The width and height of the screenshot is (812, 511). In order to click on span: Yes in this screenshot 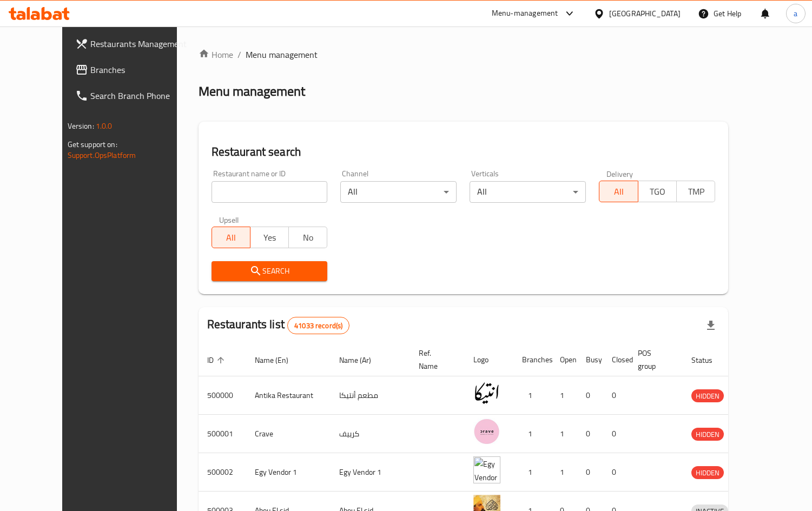, I will do `click(269, 237)`.